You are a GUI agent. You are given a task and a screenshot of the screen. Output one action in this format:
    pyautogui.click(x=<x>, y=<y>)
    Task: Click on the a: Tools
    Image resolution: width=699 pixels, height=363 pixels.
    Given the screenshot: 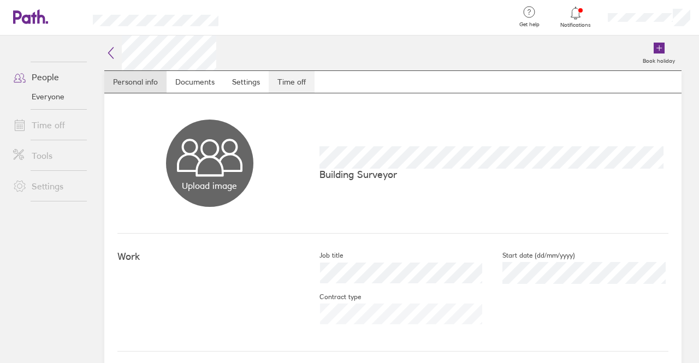 What is the action you would take?
    pyautogui.click(x=48, y=156)
    